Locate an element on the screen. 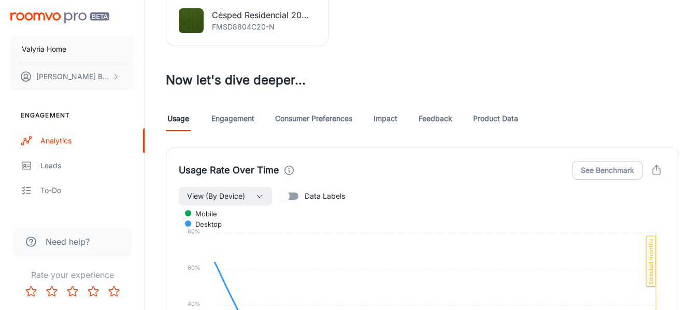  h4: Usage Rate Over Time is located at coordinates (229, 171).